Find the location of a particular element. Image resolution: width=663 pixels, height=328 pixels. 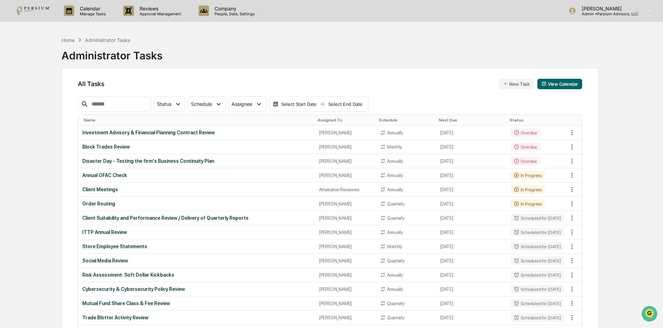

p: Admin • Persium Advisors, LLC is located at coordinates (607, 14).